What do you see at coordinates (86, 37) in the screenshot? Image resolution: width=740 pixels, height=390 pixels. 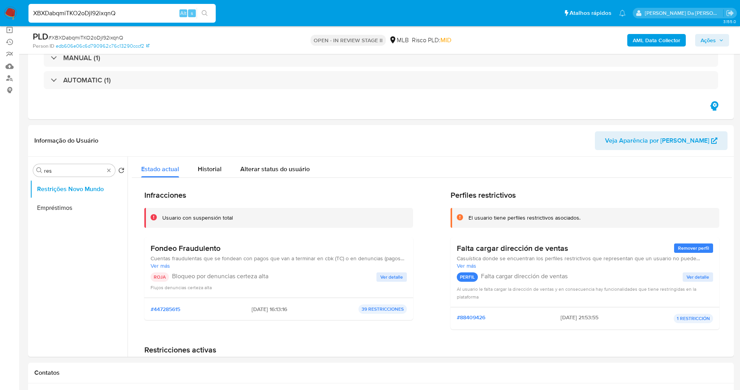 I see `span: # XBXDabqmiTKO2oDjI92ixqnQ` at bounding box center [86, 37].